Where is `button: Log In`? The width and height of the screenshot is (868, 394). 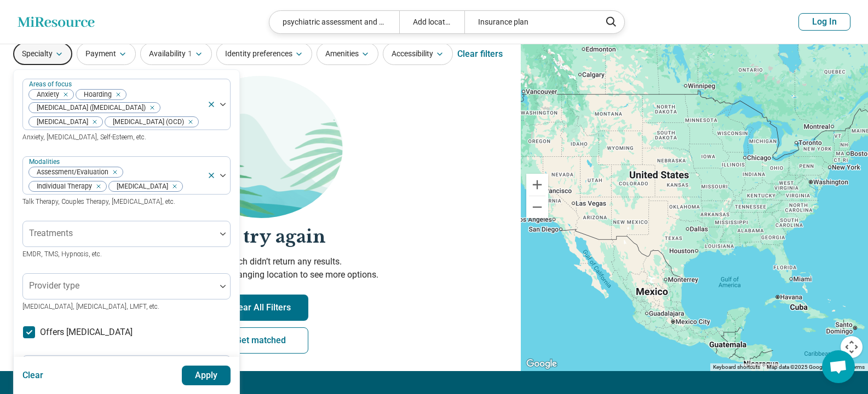
button: Log In is located at coordinates (824, 22).